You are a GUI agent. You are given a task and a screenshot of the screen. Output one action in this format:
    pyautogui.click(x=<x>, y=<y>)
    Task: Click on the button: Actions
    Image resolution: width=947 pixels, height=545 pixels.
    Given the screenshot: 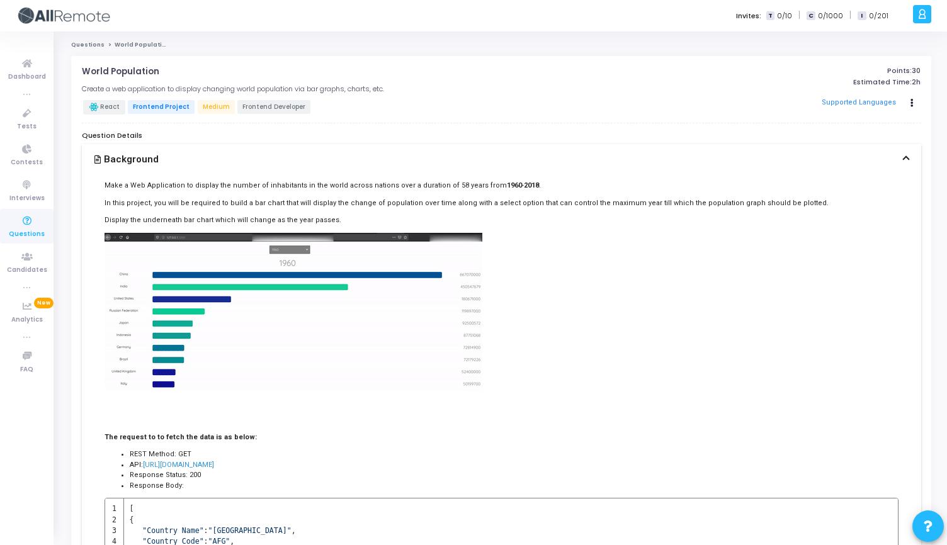 What is the action you would take?
    pyautogui.click(x=912, y=103)
    